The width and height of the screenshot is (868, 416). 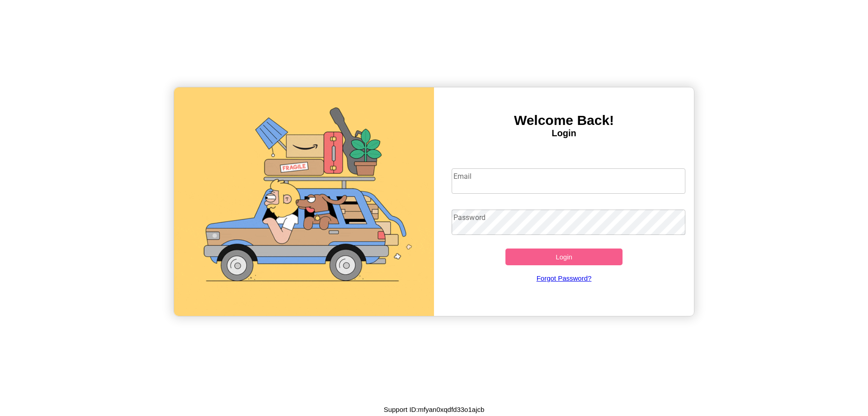 I want to click on button: Login, so click(x=563, y=257).